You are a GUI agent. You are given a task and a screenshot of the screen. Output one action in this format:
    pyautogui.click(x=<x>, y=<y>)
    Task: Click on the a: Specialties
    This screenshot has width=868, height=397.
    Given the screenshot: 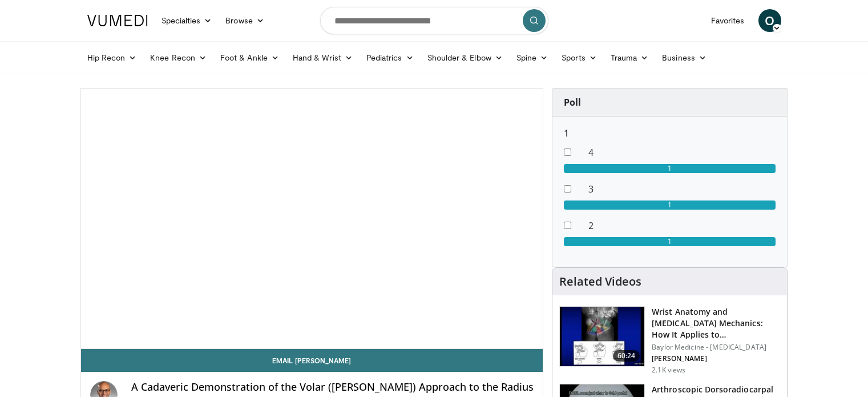 What is the action you would take?
    pyautogui.click(x=187, y=21)
    